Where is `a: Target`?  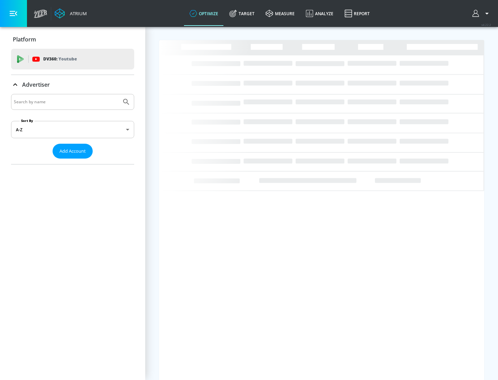 a: Target is located at coordinates (242, 13).